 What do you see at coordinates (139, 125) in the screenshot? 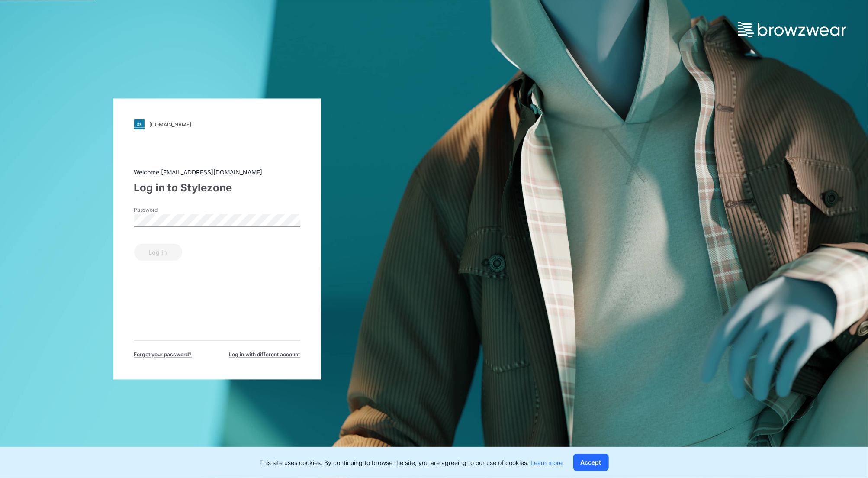
I see `img: stylezone-logo.562084cfcfab977791bfbf7441f1a819.svg` at bounding box center [139, 125].